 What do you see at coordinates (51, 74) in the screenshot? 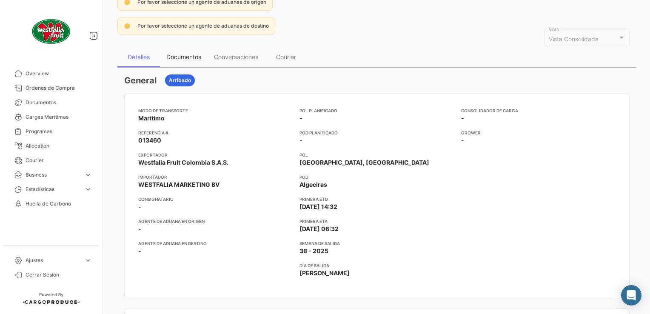
I see `a: Overview` at bounding box center [51, 74].